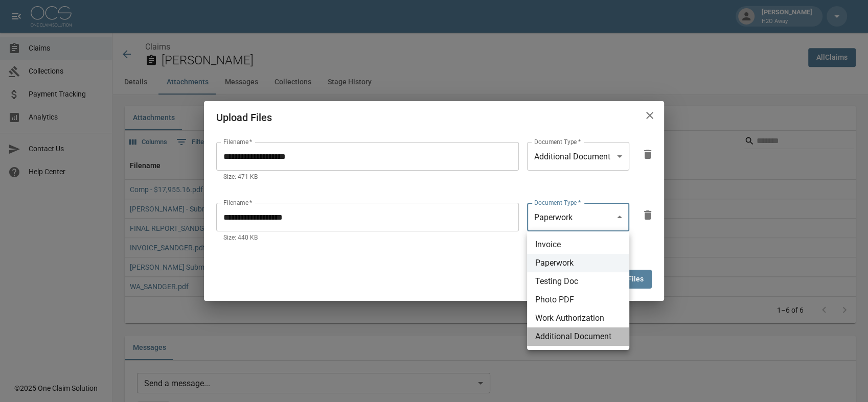 Image resolution: width=868 pixels, height=402 pixels. What do you see at coordinates (578, 337) in the screenshot?
I see `li: Additional Document` at bounding box center [578, 337].